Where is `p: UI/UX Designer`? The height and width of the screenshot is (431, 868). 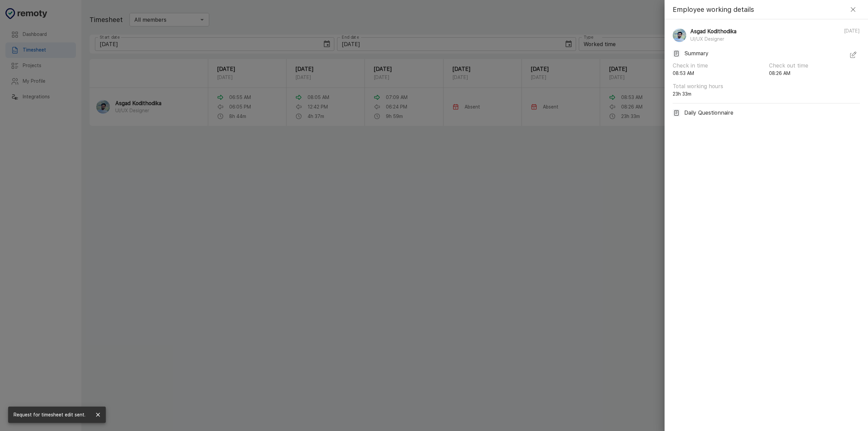
p: UI/UX Designer is located at coordinates (716, 39).